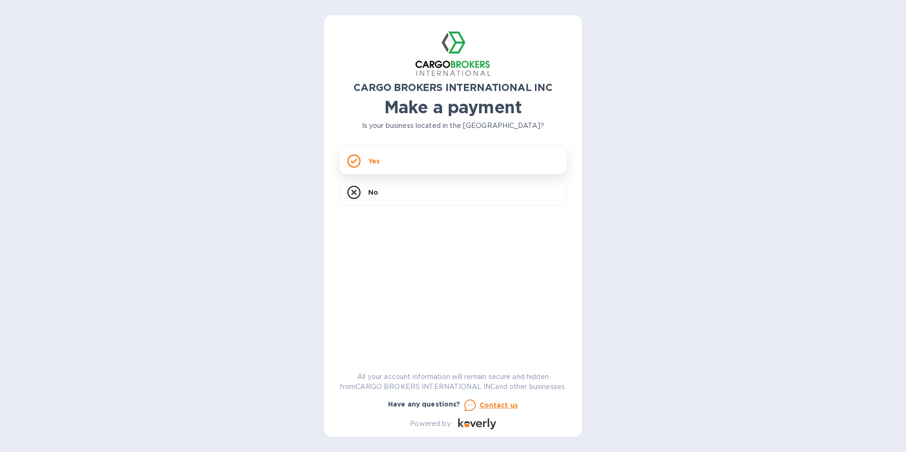 The height and width of the screenshot is (452, 906). I want to click on b: CARGO BROKERS INTERNATIONAL INC, so click(453, 87).